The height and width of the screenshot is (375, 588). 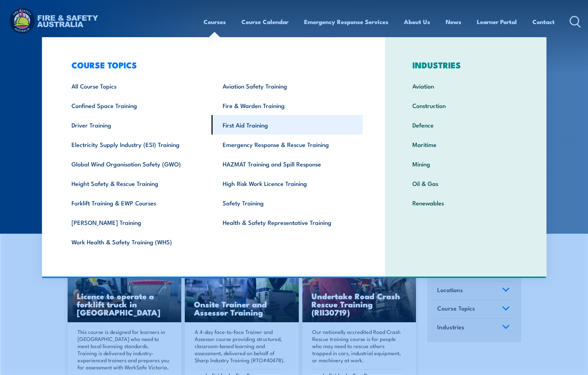 What do you see at coordinates (465, 203) in the screenshot?
I see `a: Renewables` at bounding box center [465, 203].